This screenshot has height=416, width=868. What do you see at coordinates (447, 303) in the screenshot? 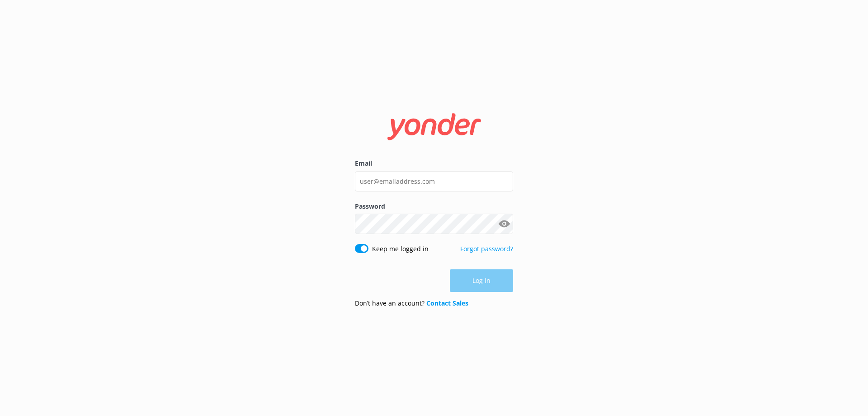
I see `a: Contact Sales` at bounding box center [447, 303].